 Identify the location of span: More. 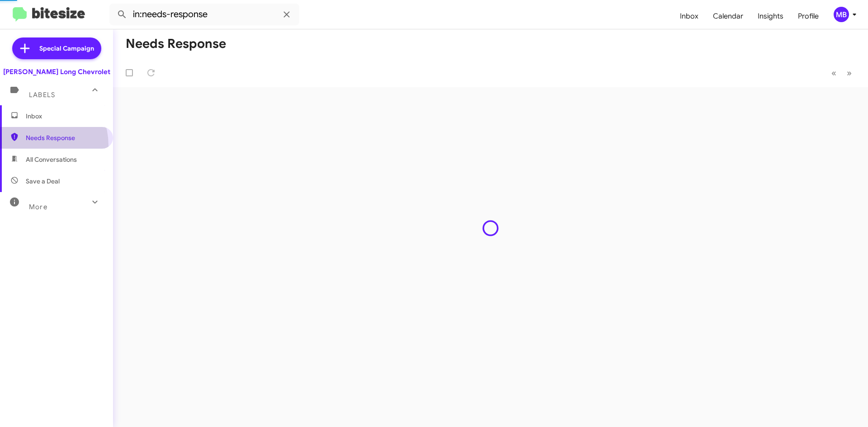
(38, 206).